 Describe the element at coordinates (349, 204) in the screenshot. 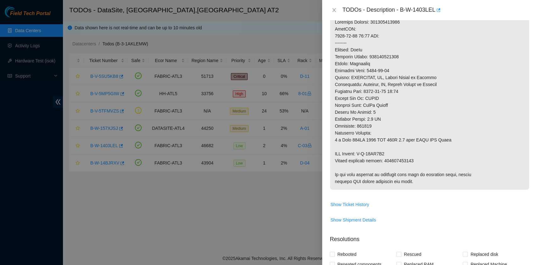

I see `button: Show Ticket History` at that location.